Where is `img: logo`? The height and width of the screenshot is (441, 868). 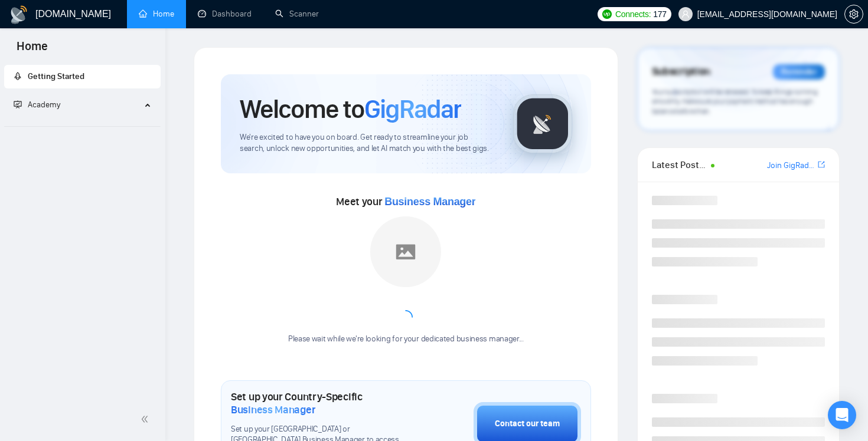 img: logo is located at coordinates (19, 15).